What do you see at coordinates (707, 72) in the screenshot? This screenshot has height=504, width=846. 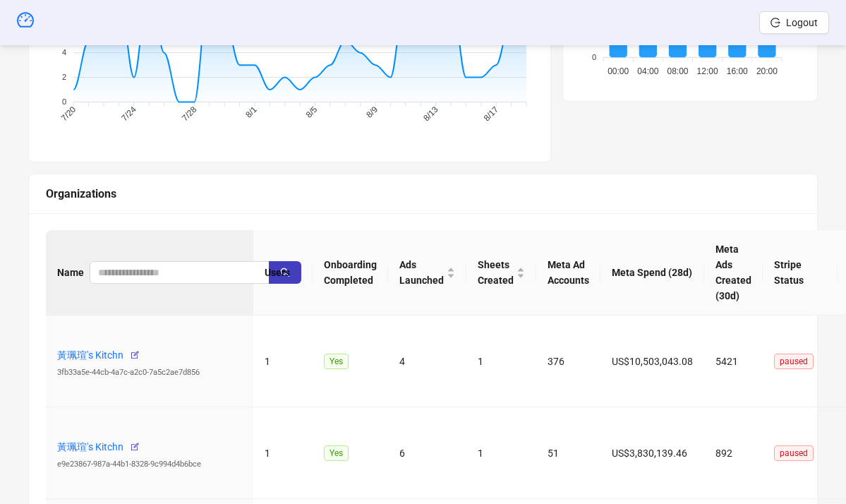 I see `tspan: 12:00` at bounding box center [707, 72].